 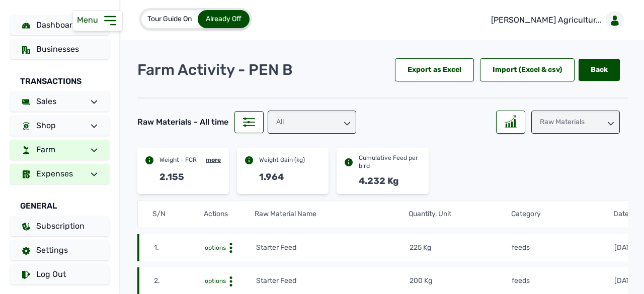 What do you see at coordinates (460, 281) in the screenshot?
I see `td: 200 Kg` at bounding box center [460, 281].